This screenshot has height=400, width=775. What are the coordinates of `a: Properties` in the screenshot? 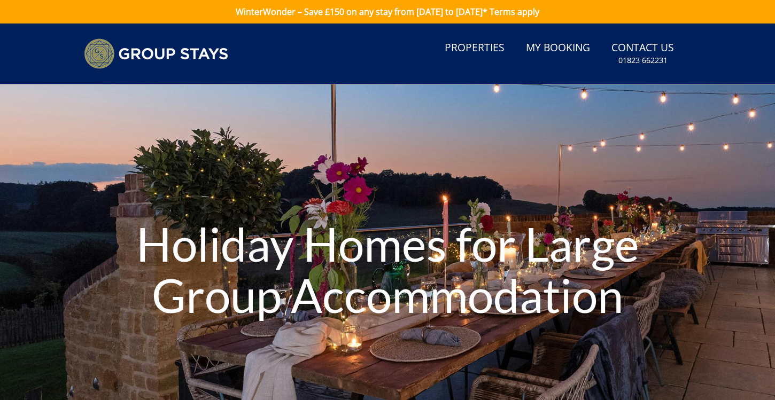 It's located at (475, 48).